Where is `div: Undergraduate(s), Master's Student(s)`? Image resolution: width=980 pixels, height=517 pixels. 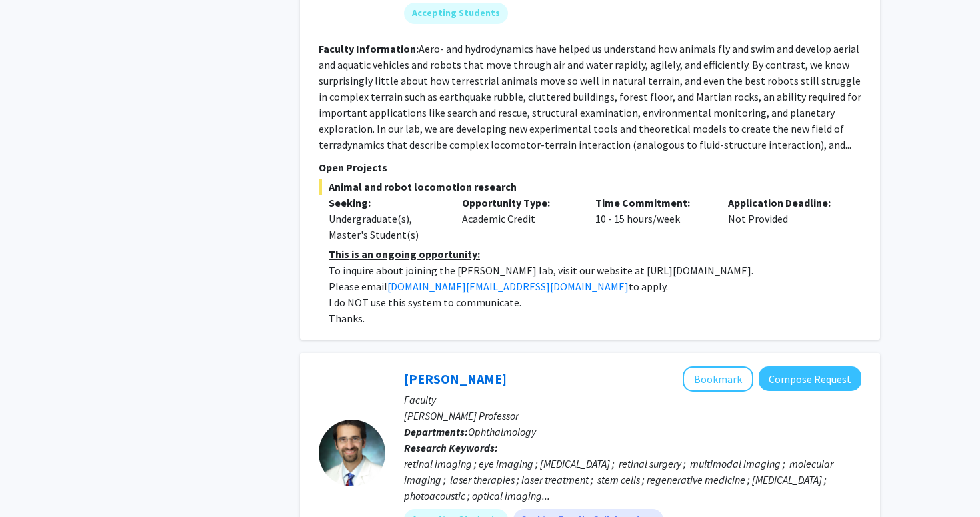 div: Undergraduate(s), Master's Student(s) is located at coordinates (385, 227).